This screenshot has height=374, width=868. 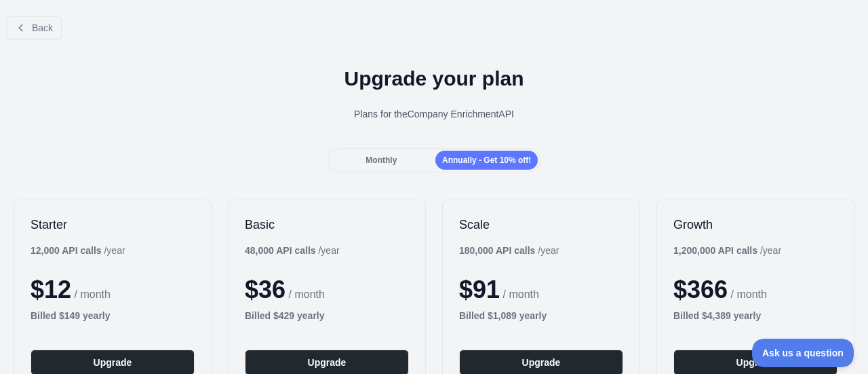 What do you see at coordinates (479, 289) in the screenshot?
I see `span: $ 91` at bounding box center [479, 289].